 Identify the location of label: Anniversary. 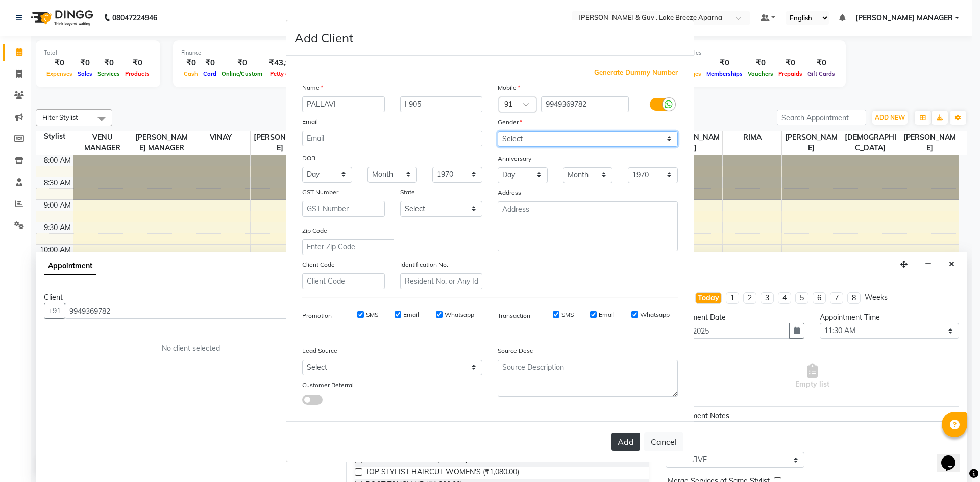
(515, 159).